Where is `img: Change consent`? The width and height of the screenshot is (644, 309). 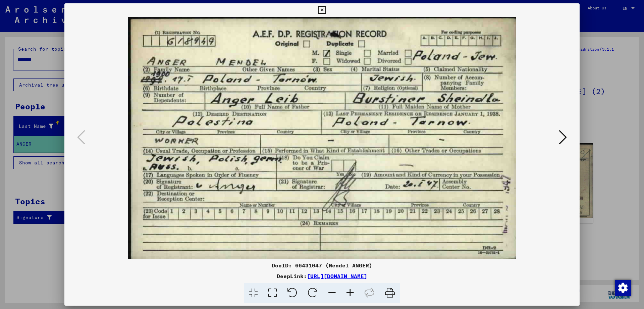 img: Change consent is located at coordinates (623, 288).